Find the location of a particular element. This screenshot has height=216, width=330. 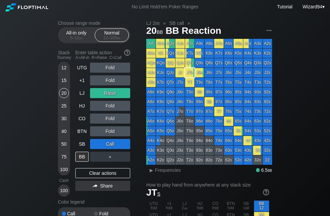

div: 62s is located at coordinates (267, 121).